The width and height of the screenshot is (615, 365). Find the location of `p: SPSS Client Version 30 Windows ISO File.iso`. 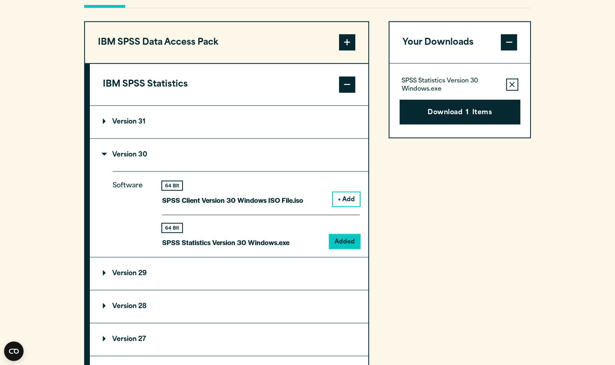

p: SPSS Client Version 30 Windows ISO File.iso is located at coordinates (232, 200).